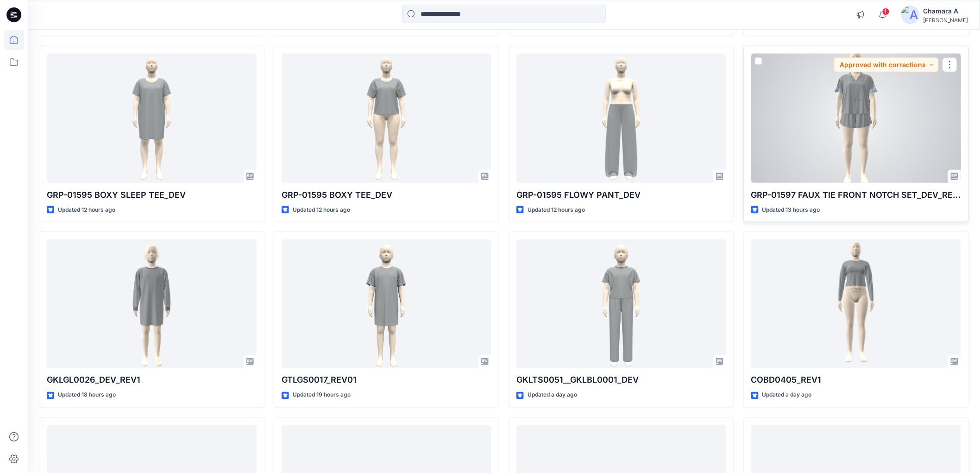 The height and width of the screenshot is (473, 980). Describe the element at coordinates (886, 11) in the screenshot. I see `span: 1` at that location.